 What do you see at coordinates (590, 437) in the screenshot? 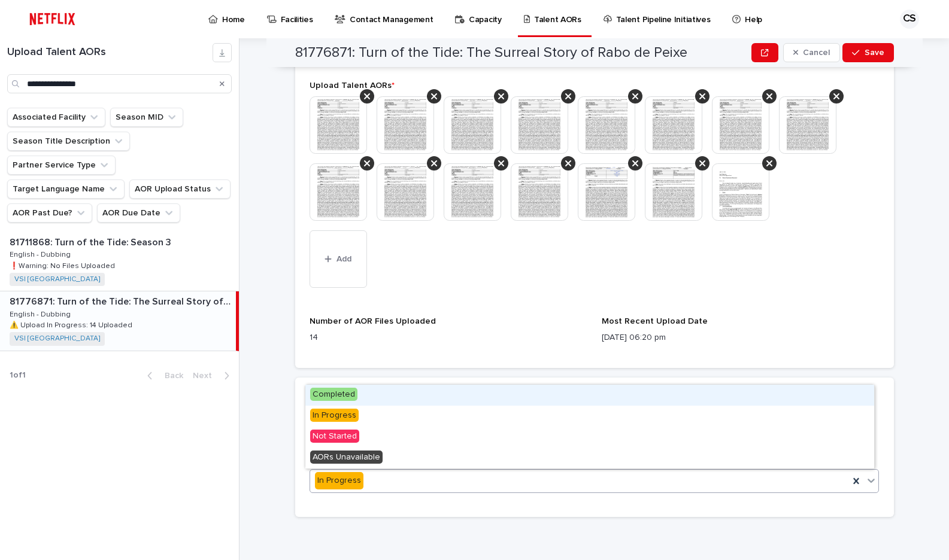
I see `div: Not Started` at bounding box center [590, 437].